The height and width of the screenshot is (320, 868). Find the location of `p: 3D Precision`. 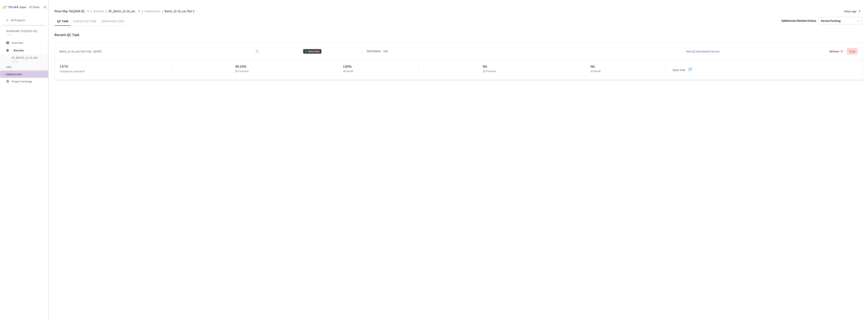

p: 3D Precision is located at coordinates (242, 71).